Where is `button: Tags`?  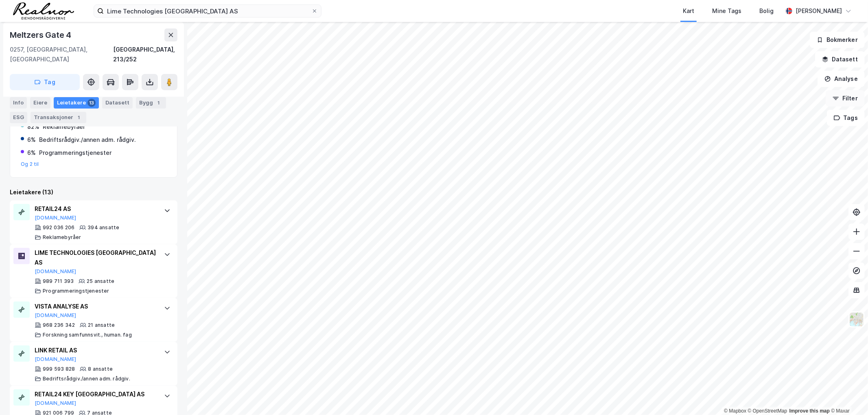
button: Tags is located at coordinates (845, 118).